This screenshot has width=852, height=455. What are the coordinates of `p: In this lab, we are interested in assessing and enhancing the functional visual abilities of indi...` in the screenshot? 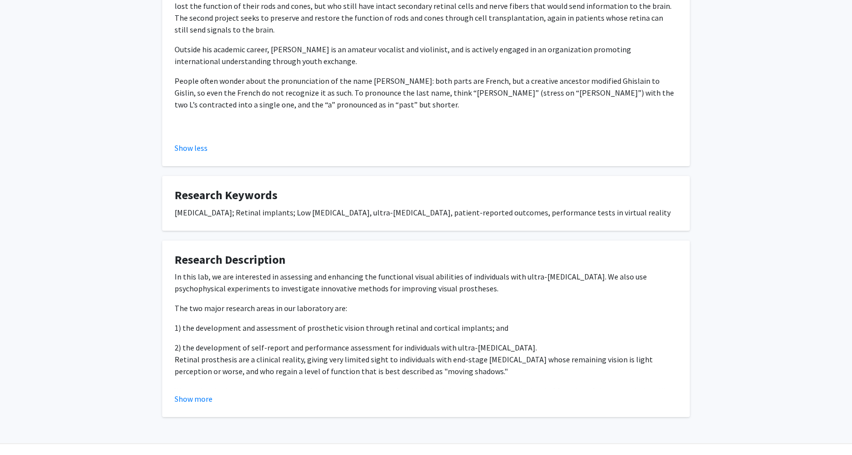 It's located at (426, 283).